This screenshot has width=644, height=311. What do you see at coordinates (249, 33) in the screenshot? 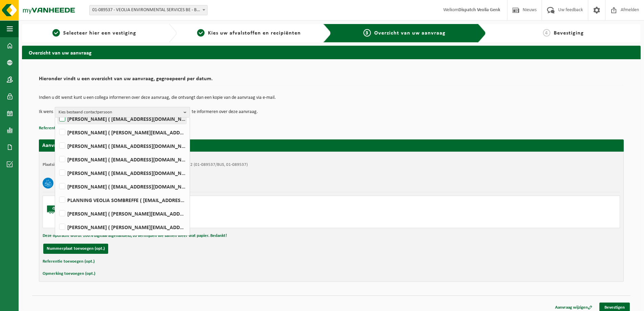
I see `a: 2Kies uw afvalstoffen en recipiënten` at bounding box center [249, 33].